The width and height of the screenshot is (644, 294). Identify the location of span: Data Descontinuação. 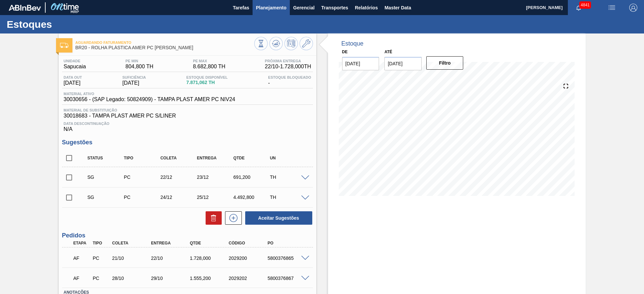
(187, 124).